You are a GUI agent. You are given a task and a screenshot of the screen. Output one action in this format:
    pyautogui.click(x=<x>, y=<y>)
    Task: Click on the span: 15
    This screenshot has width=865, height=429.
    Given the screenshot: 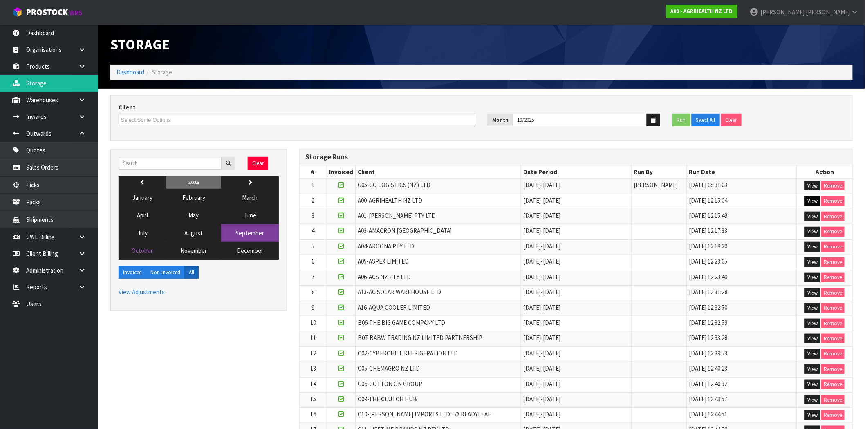 What is the action you would take?
    pyautogui.click(x=313, y=399)
    